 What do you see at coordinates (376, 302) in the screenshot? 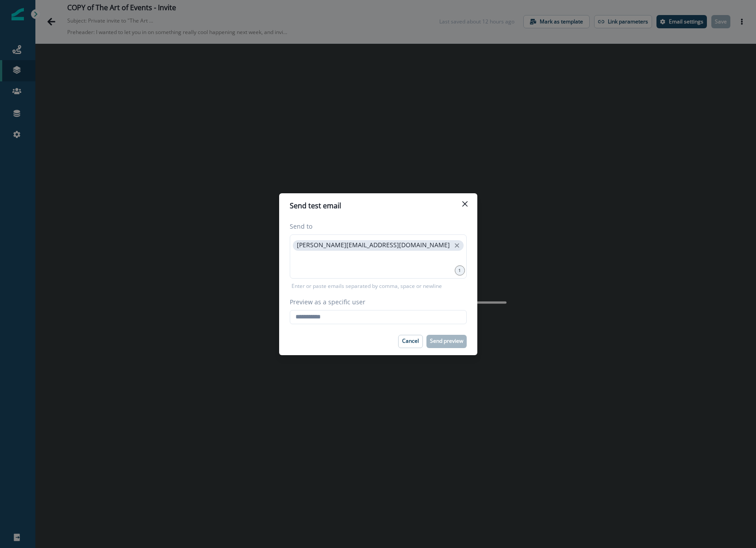
I see `label: Preview as a specific user` at bounding box center [376, 302].